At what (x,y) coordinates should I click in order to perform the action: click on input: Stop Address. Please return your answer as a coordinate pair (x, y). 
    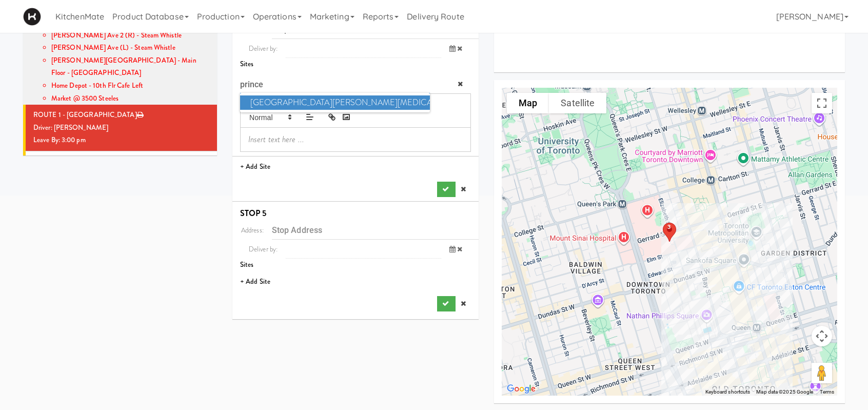
    Looking at the image, I should click on (375, 230).